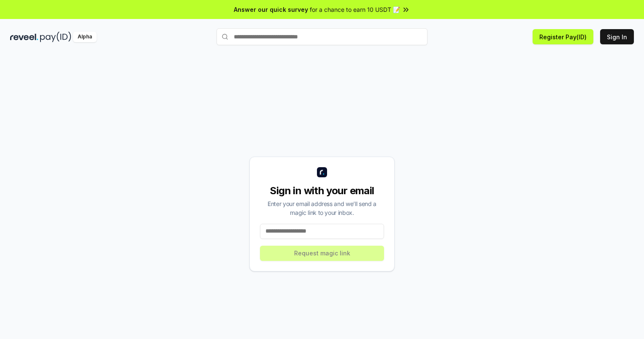 The image size is (644, 339). Describe the element at coordinates (617, 37) in the screenshot. I see `button: Sign In` at that location.